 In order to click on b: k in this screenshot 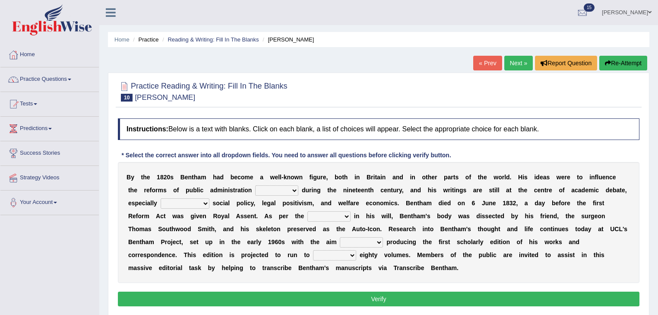, I will do `click(286, 177)`.